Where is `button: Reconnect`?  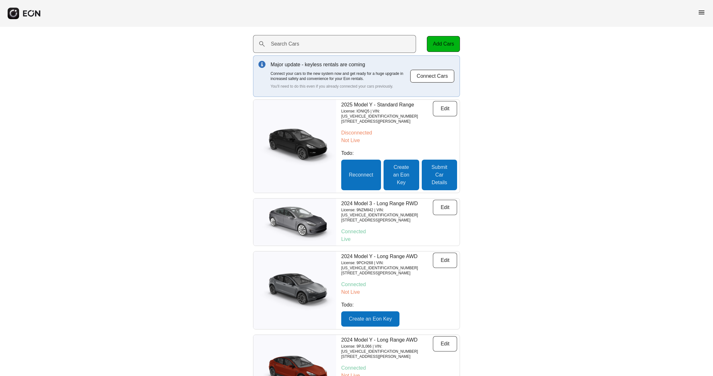 button: Reconnect is located at coordinates (361, 175).